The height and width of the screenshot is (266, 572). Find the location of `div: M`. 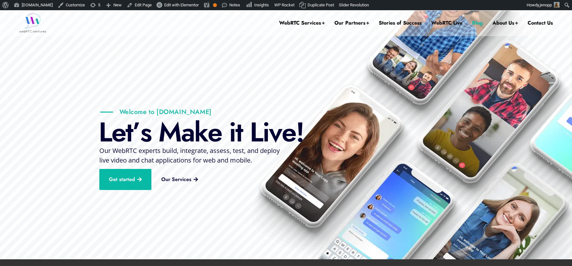

div: M is located at coordinates (170, 132).